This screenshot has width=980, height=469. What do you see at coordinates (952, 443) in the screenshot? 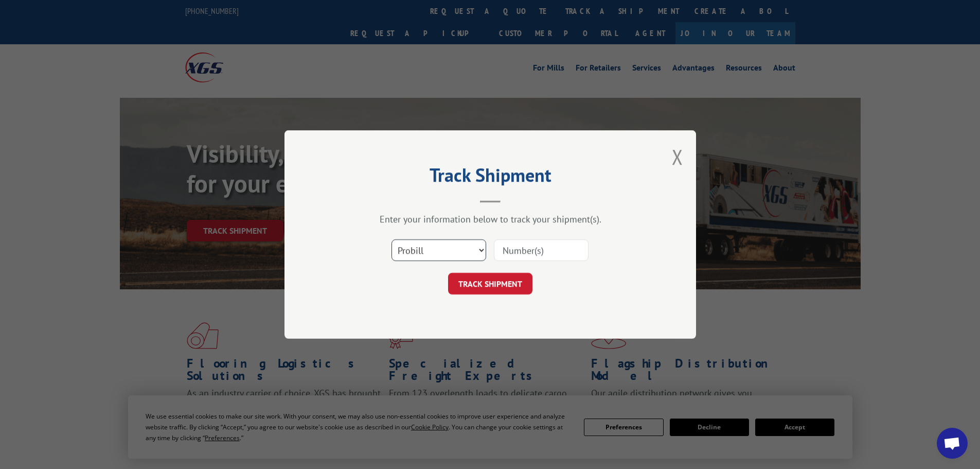
I see `div: Open chat` at bounding box center [952, 443].